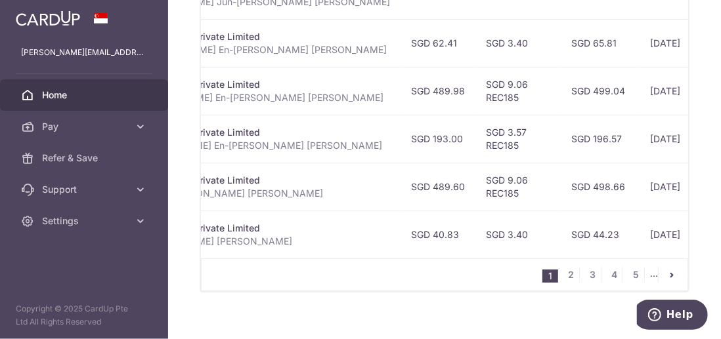 Image resolution: width=721 pixels, height=339 pixels. I want to click on nav: pager, so click(614, 275).